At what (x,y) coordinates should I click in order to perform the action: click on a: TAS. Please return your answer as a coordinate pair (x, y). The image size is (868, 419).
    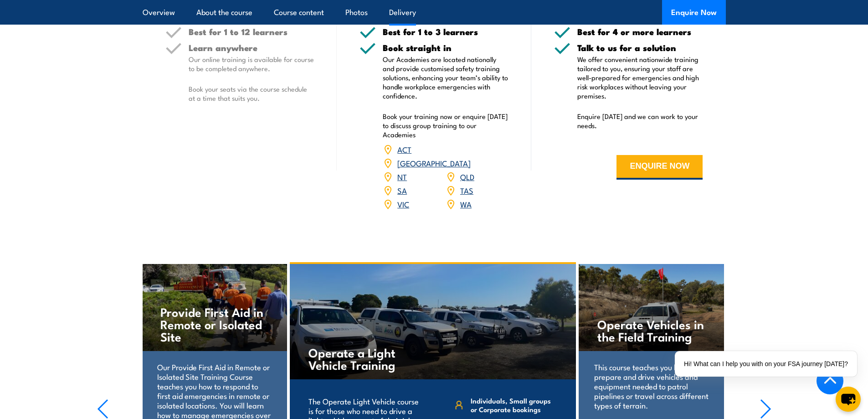
    Looking at the image, I should click on (466, 190).